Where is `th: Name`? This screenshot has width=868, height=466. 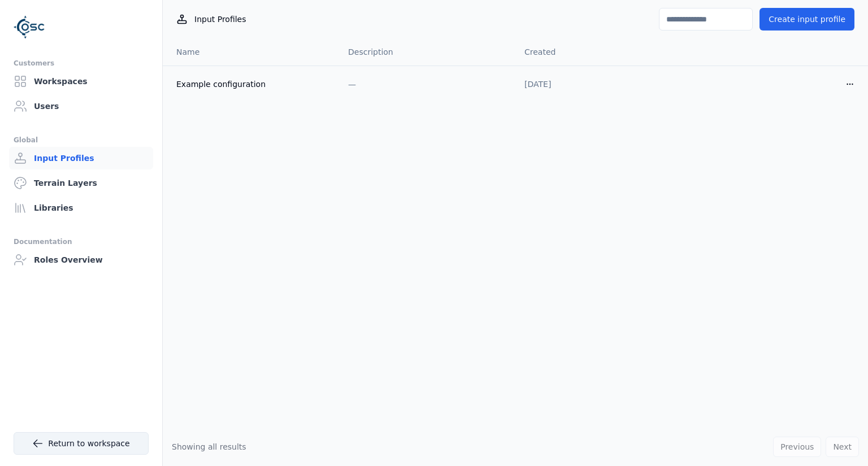
th: Name is located at coordinates (251, 52).